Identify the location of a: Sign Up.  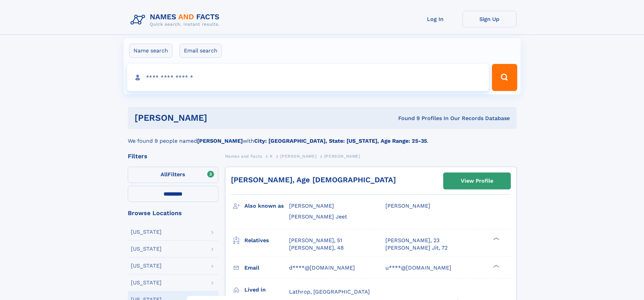
(489, 19).